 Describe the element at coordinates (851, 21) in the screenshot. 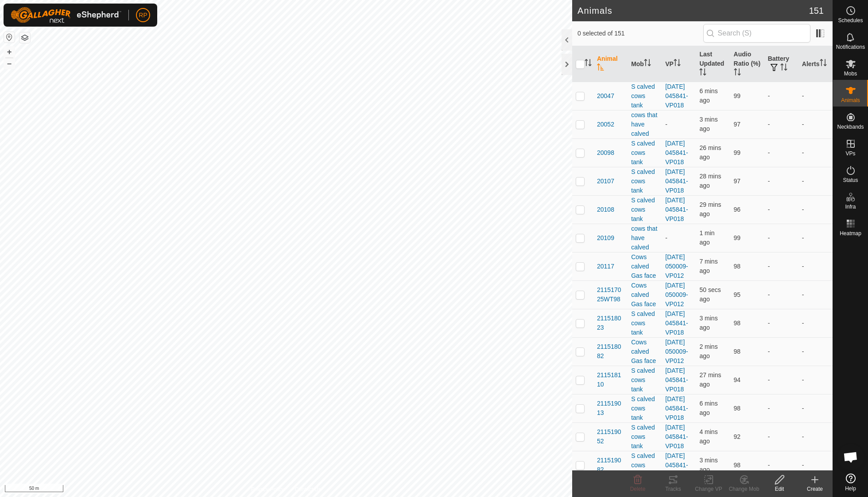

I see `span: Schedules` at that location.